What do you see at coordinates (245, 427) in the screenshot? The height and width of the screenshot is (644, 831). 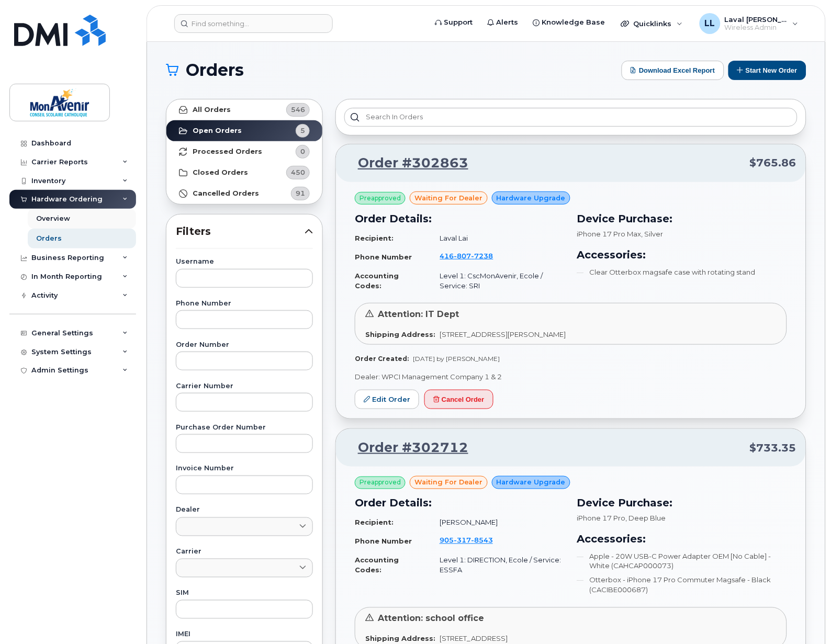 I see `label: Purchase Order Number` at bounding box center [245, 427].